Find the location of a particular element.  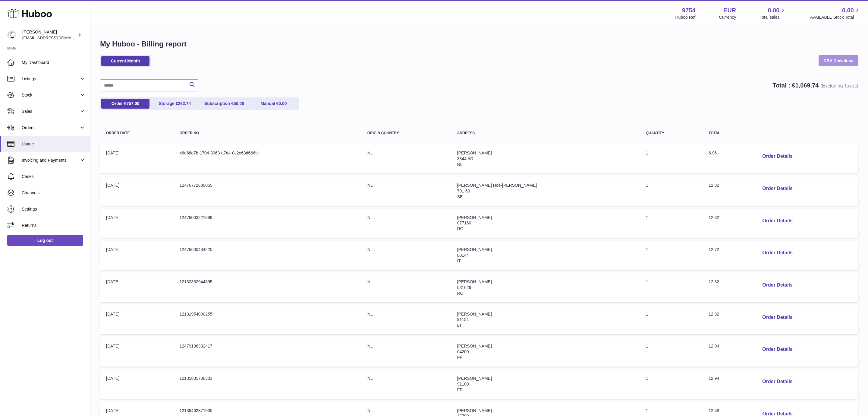

span: Cases is located at coordinates (54, 176).